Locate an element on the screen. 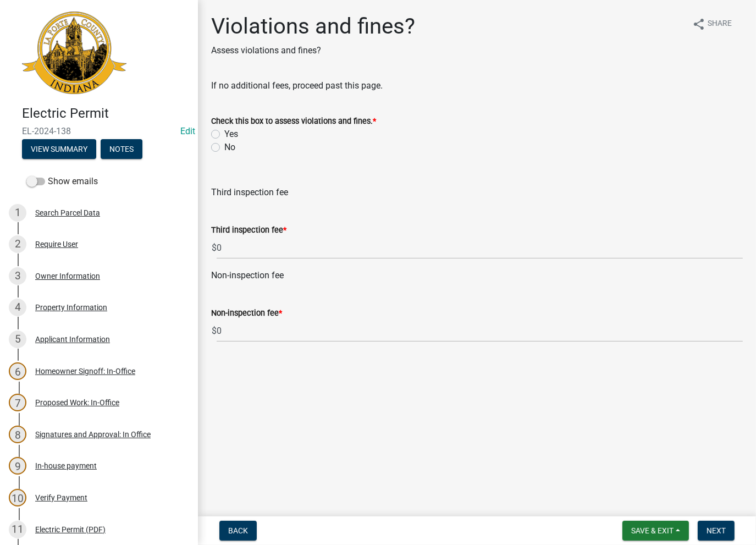 The height and width of the screenshot is (545, 756). label: Yes is located at coordinates (231, 134).